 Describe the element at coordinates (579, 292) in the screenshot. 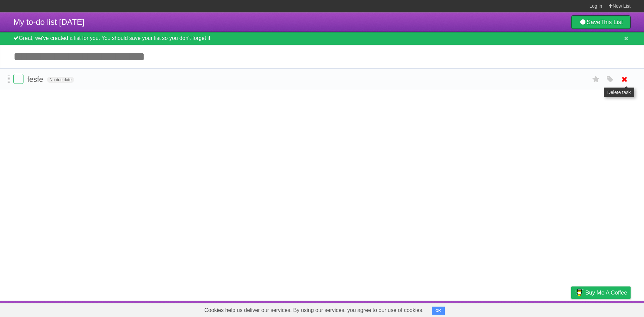

I see `img: Buy me a coffee` at that location.